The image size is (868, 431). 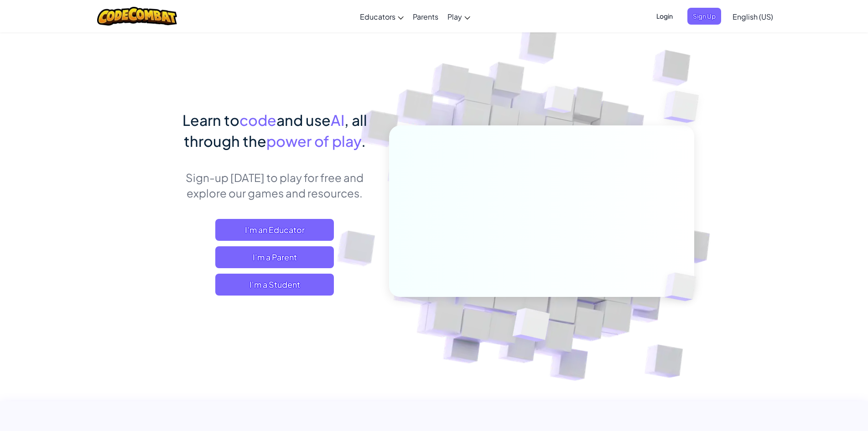 What do you see at coordinates (275, 284) in the screenshot?
I see `span: I'm a Student` at bounding box center [275, 284].